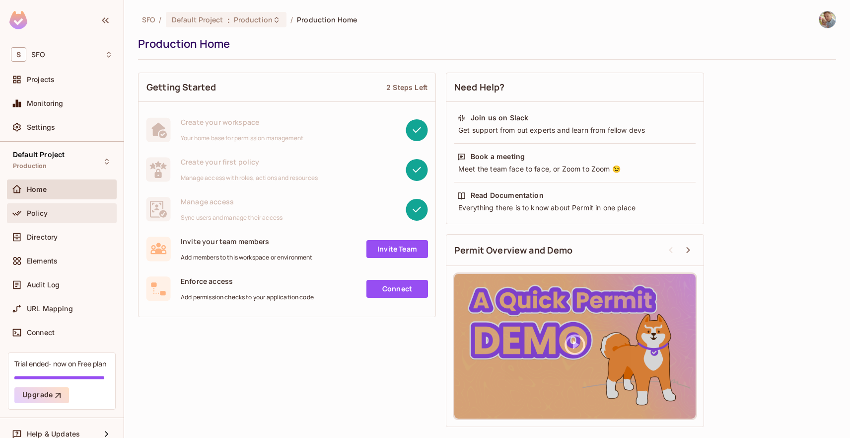 Image resolution: width=850 pixels, height=438 pixels. Describe the element at coordinates (498, 156) in the screenshot. I see `div: Book a meeting` at that location.